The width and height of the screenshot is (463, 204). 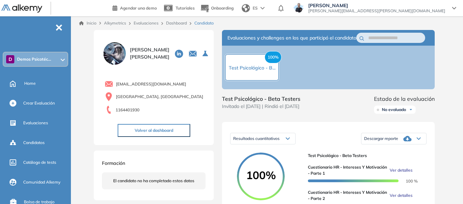 What do you see at coordinates (10, 59) in the screenshot?
I see `span: D` at bounding box center [10, 59].